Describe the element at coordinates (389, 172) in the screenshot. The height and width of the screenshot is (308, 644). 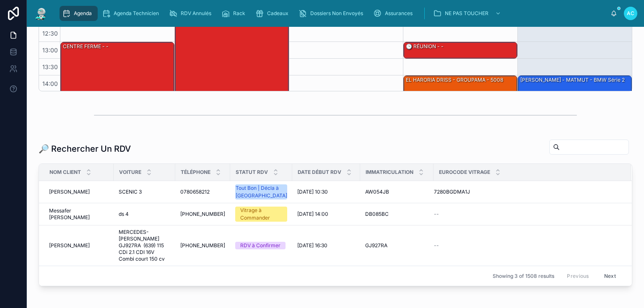
I see `span: Immatriculation` at that location.